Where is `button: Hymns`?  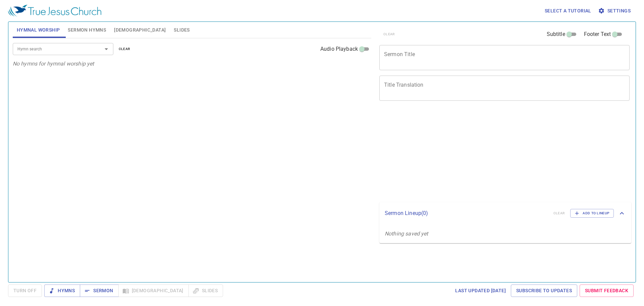 button: Hymns is located at coordinates (62, 291).